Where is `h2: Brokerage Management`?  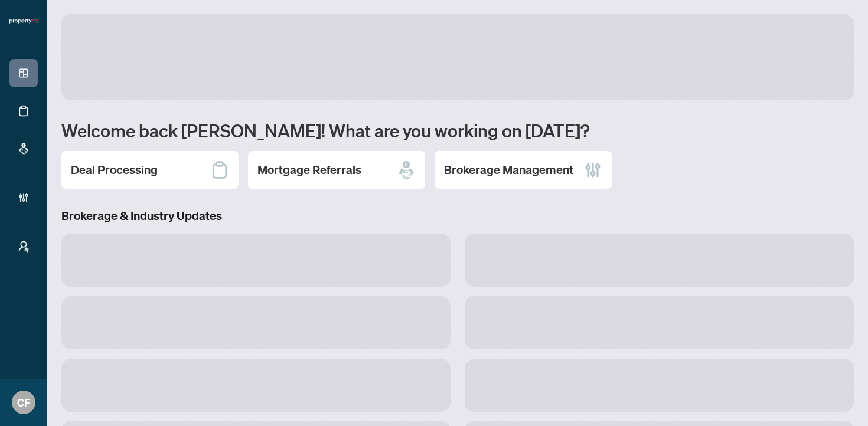 h2: Brokerage Management is located at coordinates (509, 170).